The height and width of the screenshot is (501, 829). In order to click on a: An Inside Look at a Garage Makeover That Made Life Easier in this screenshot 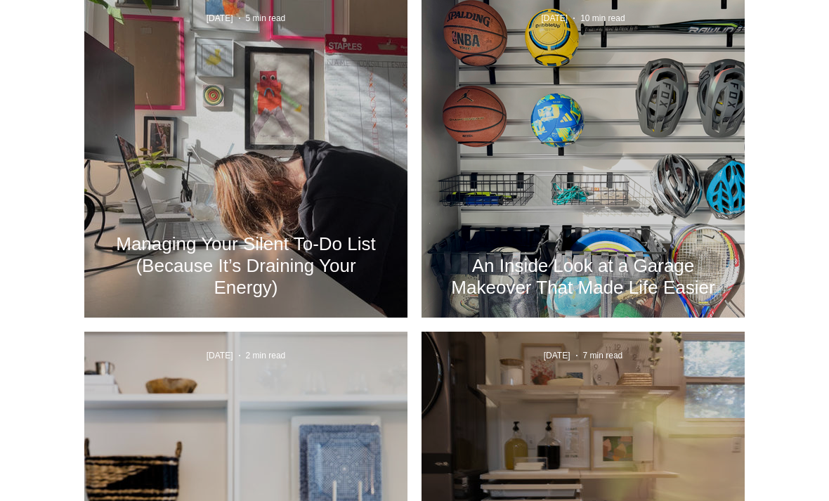, I will do `click(583, 276)`.